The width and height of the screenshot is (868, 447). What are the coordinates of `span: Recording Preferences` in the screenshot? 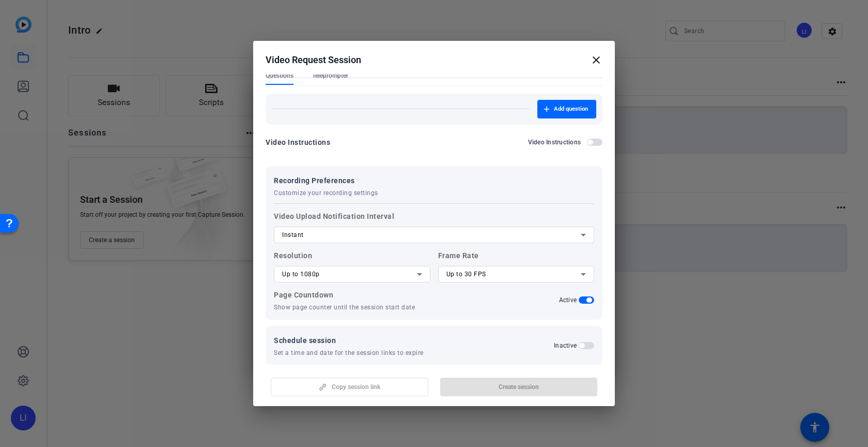 It's located at (326, 181).